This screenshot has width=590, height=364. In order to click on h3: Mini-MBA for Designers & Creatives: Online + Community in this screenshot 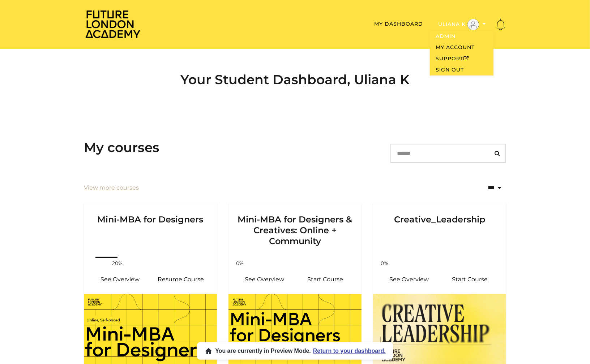, I will do `click(295, 225)`.